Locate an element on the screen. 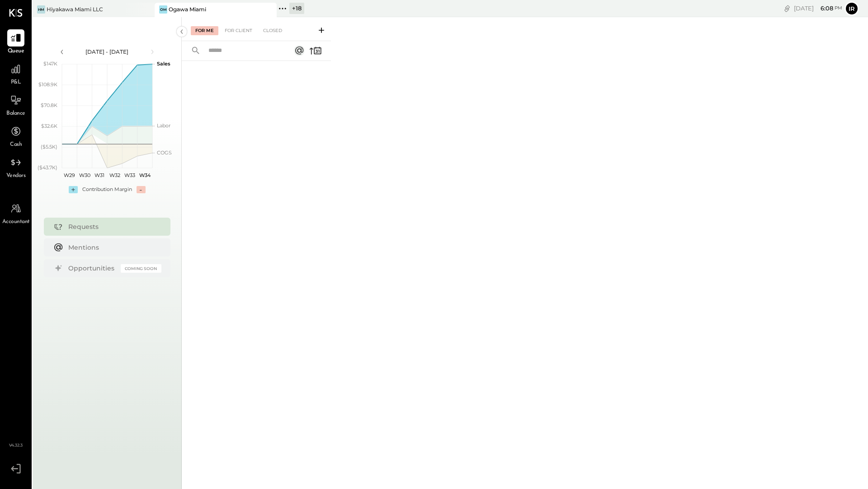 This screenshot has width=868, height=489. div: OM is located at coordinates (163, 9).